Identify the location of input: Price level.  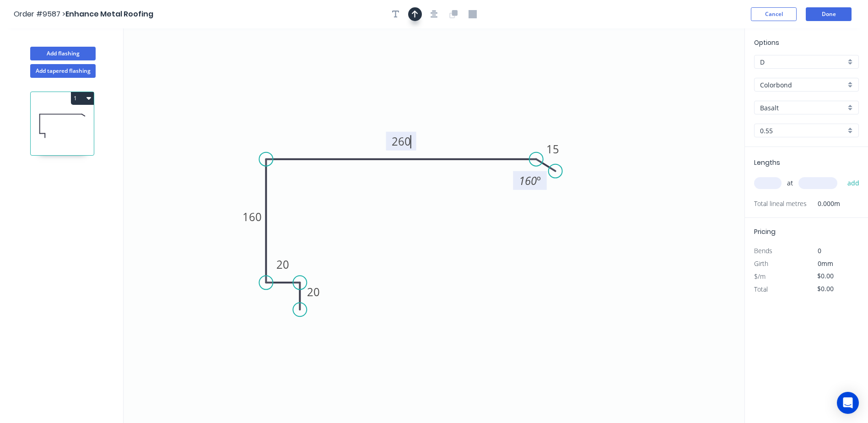
(802, 62).